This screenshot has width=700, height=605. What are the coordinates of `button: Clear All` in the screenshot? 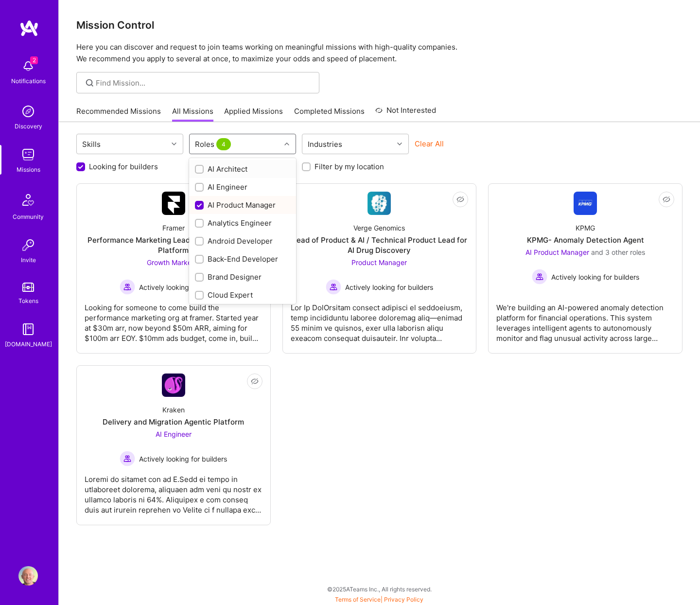 It's located at (429, 144).